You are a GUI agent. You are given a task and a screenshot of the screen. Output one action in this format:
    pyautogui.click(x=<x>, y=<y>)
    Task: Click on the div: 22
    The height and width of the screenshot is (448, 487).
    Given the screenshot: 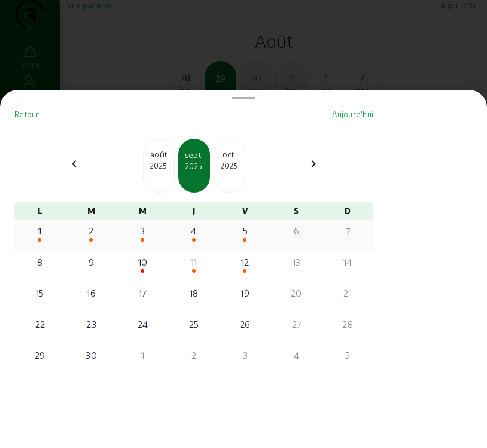 What is the action you would take?
    pyautogui.click(x=40, y=324)
    